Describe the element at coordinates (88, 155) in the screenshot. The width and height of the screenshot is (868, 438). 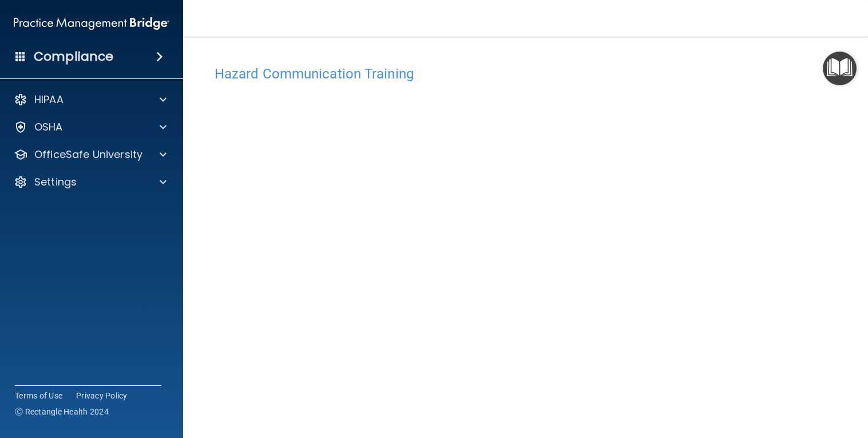
I see `p: OfficeSafe University` at that location.